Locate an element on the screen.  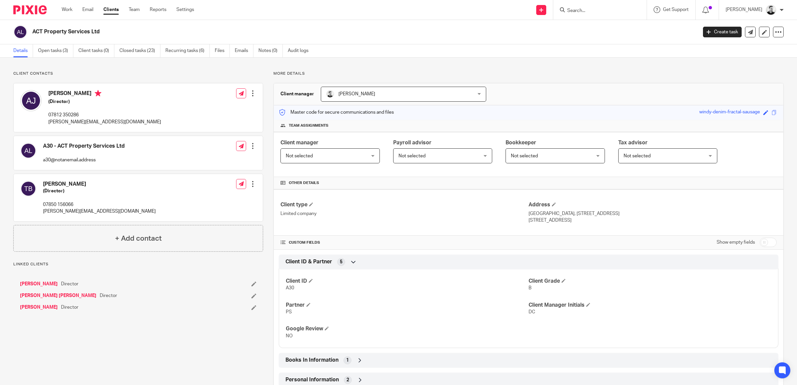
p: 07812 350286 is located at coordinates (105, 115).